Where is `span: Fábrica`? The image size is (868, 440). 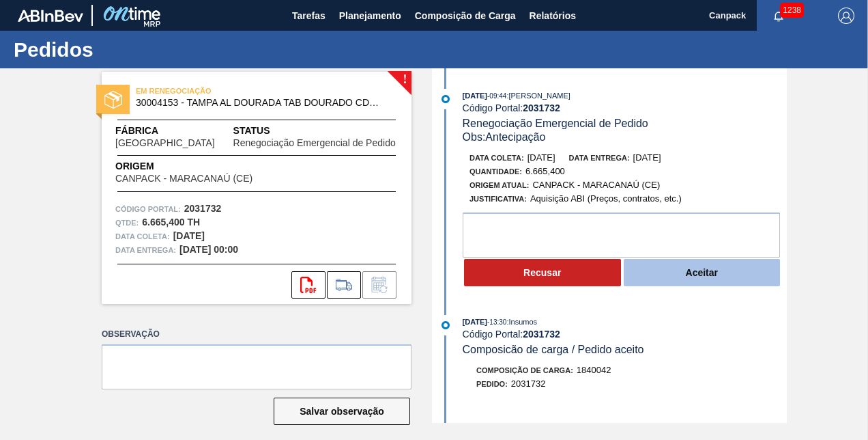
span: Fábrica is located at coordinates (174, 131).